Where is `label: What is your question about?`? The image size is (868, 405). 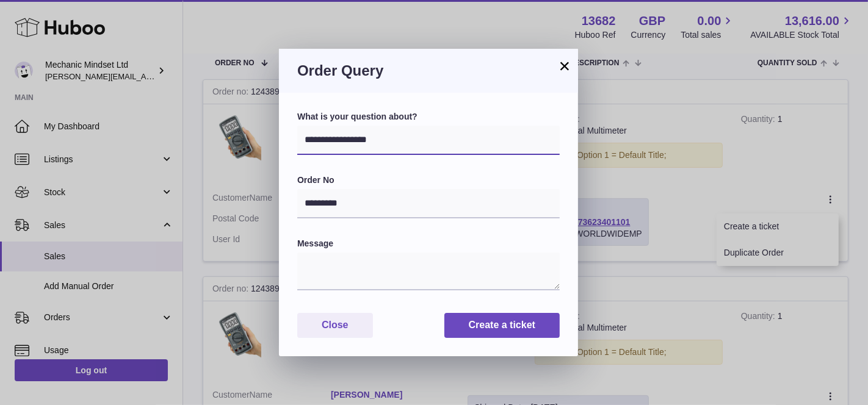
label: What is your question about? is located at coordinates (429, 116).